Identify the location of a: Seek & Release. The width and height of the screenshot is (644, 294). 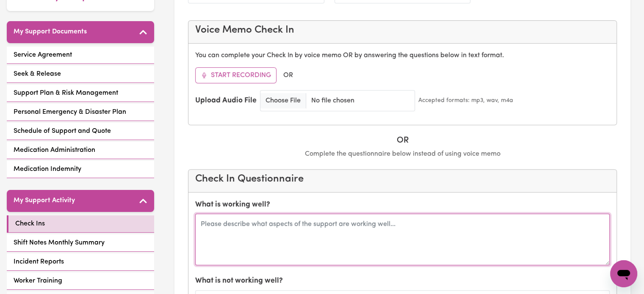
(80, 74).